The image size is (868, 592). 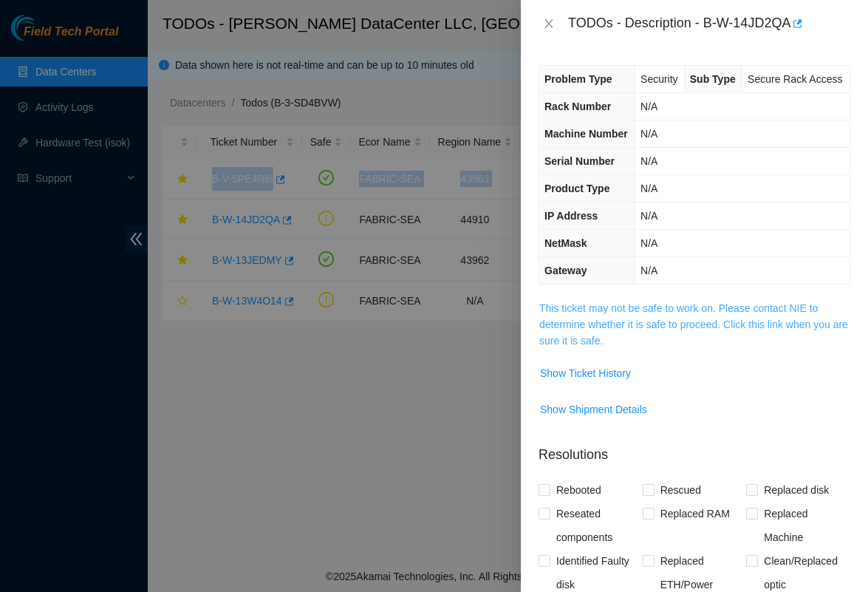 What do you see at coordinates (585, 374) in the screenshot?
I see `button: Show Ticket History` at bounding box center [585, 374].